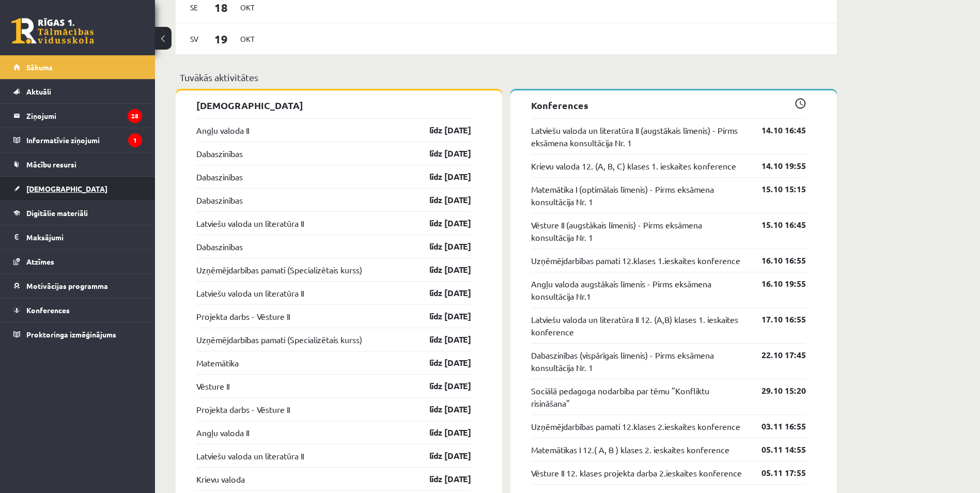  What do you see at coordinates (84, 140) in the screenshot?
I see `legend: Informatīvie ziņojumi` at bounding box center [84, 140].